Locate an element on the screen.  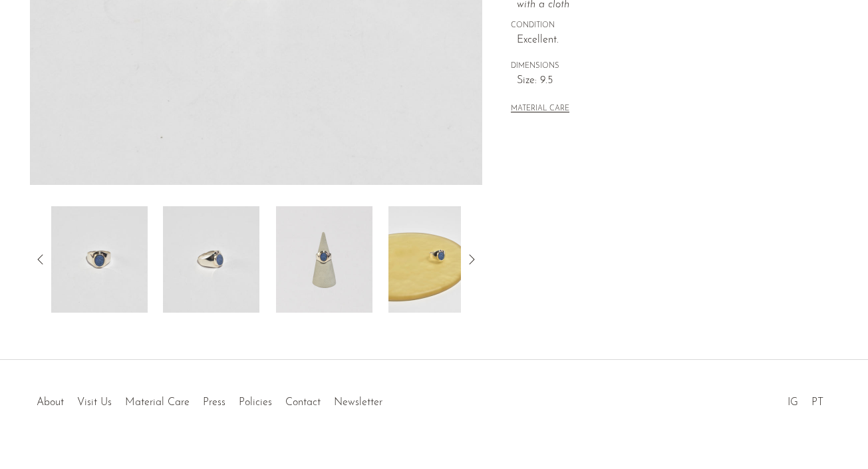
button: MATERIAL CARE is located at coordinates (540, 109).